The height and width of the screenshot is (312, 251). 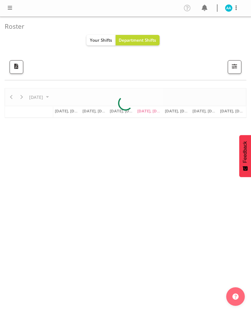 What do you see at coordinates (245, 152) in the screenshot?
I see `span: Feedback` at bounding box center [245, 152].